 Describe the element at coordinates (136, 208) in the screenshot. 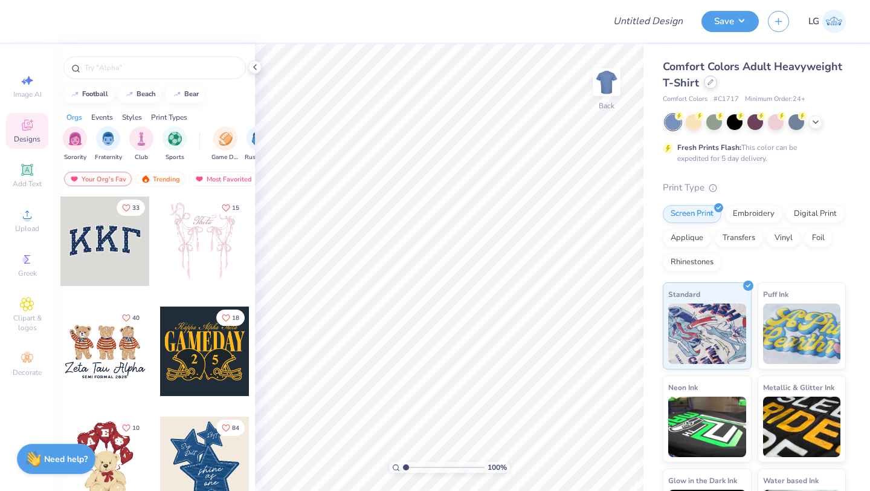

I see `span: 33` at that location.